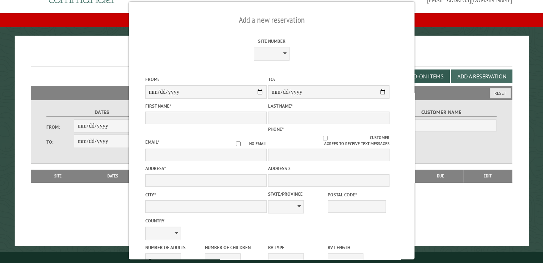 This screenshot has width=543, height=263. Describe the element at coordinates (272, 258) in the screenshot. I see `small: © Campground Commander LLC. All rights reserved.` at that location.